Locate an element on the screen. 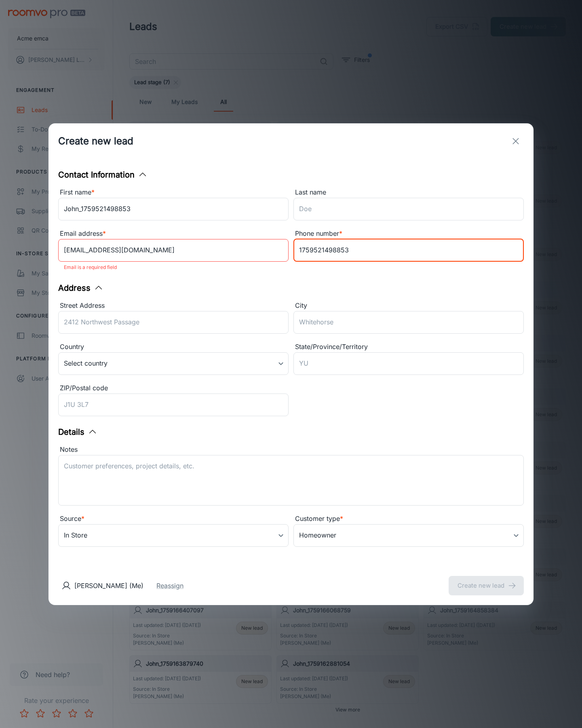 The height and width of the screenshot is (728, 582). button: Address is located at coordinates (81, 288).